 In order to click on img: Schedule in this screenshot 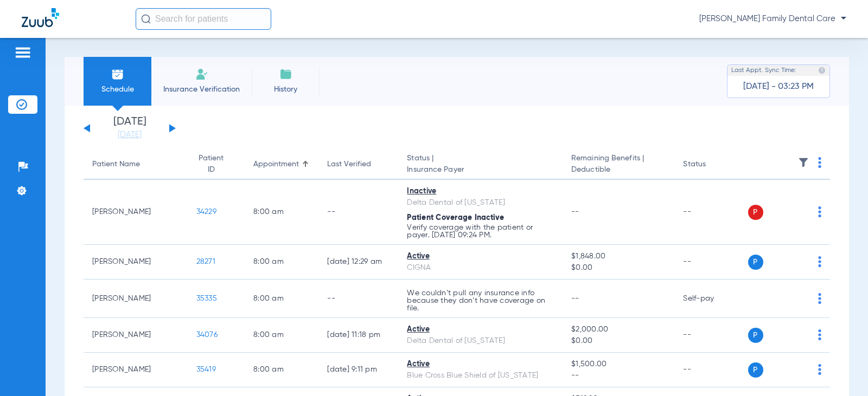, I will do `click(118, 74)`.